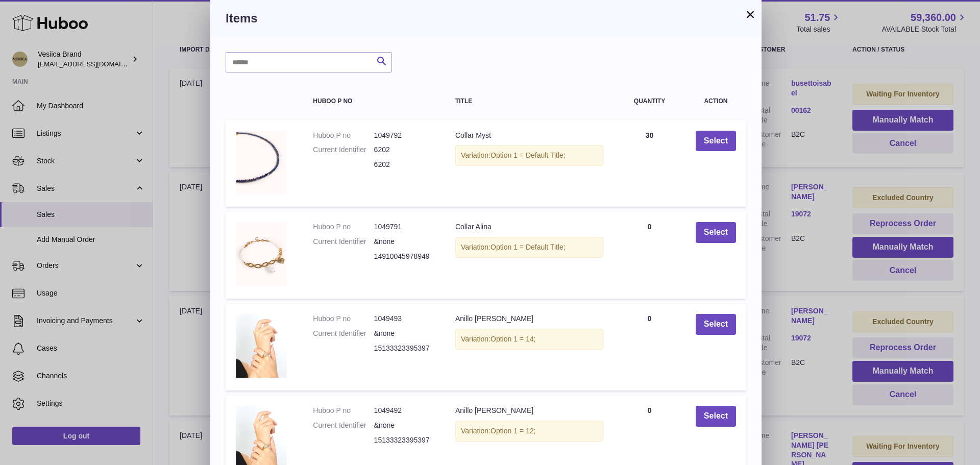 This screenshot has height=465, width=980. What do you see at coordinates (404, 135) in the screenshot?
I see `dd: 1049792` at bounding box center [404, 135].